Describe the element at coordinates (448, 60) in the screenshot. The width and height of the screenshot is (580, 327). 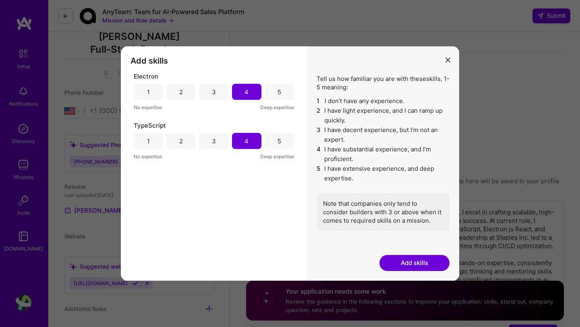
I see `i: icon Close` at that location.